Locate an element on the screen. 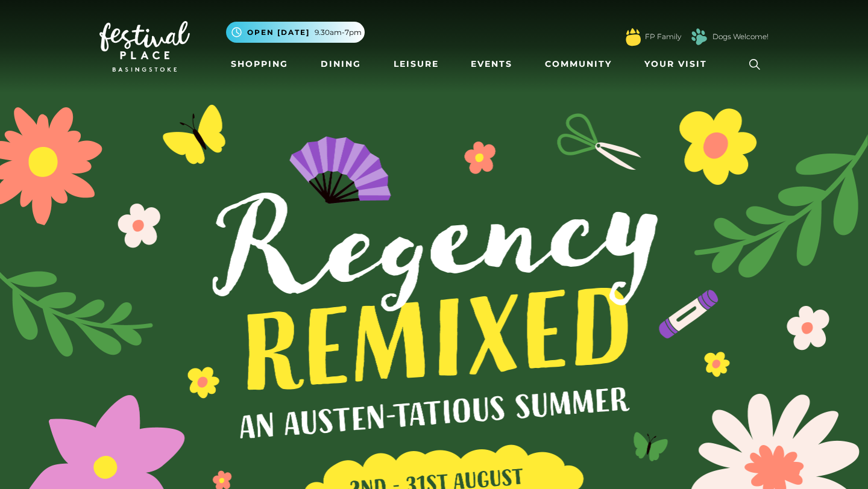  a: FP Family is located at coordinates (663, 37).